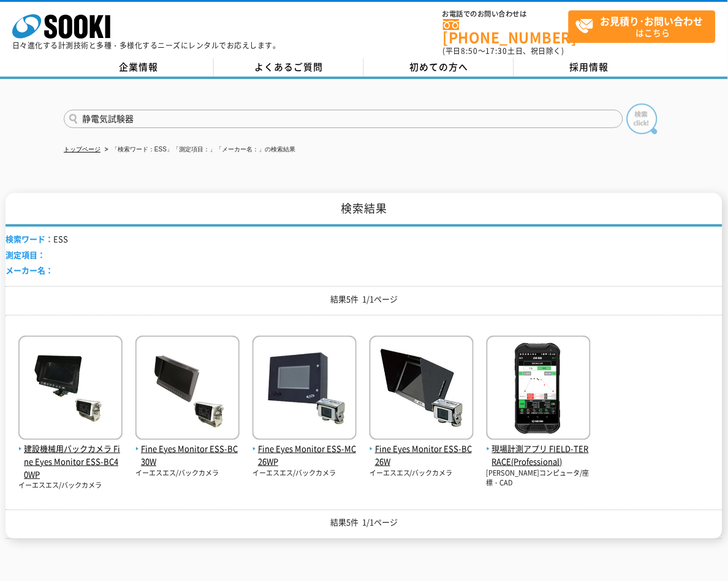  I want to click on h1: 検索結果, so click(364, 209).